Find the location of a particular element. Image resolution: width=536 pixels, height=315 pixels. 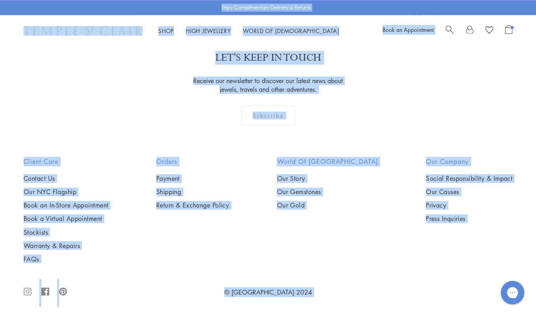

a: High JewelleryHigh Jewellery is located at coordinates (208, 31).